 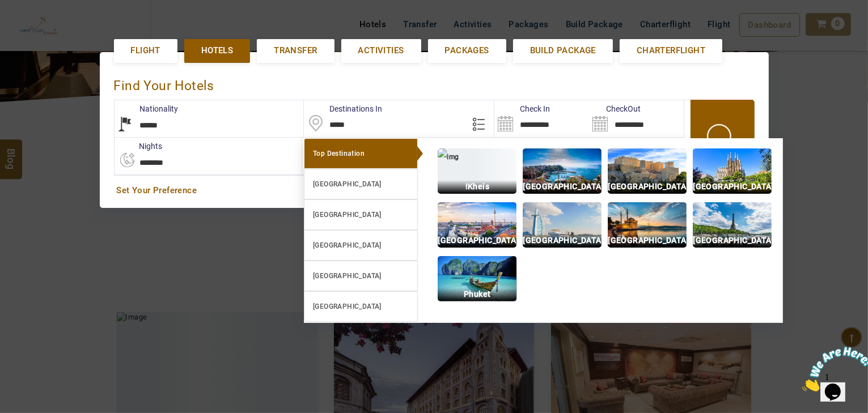 What do you see at coordinates (295, 50) in the screenshot?
I see `span: Transfer` at bounding box center [295, 50].